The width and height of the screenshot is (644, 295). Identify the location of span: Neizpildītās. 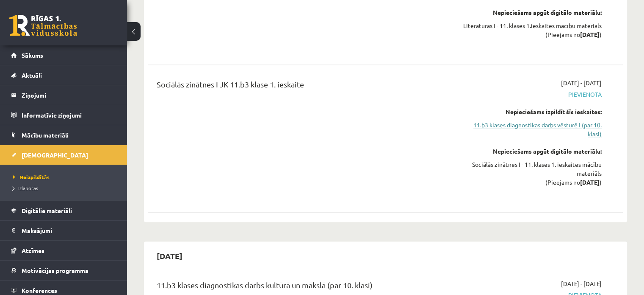
(31, 177).